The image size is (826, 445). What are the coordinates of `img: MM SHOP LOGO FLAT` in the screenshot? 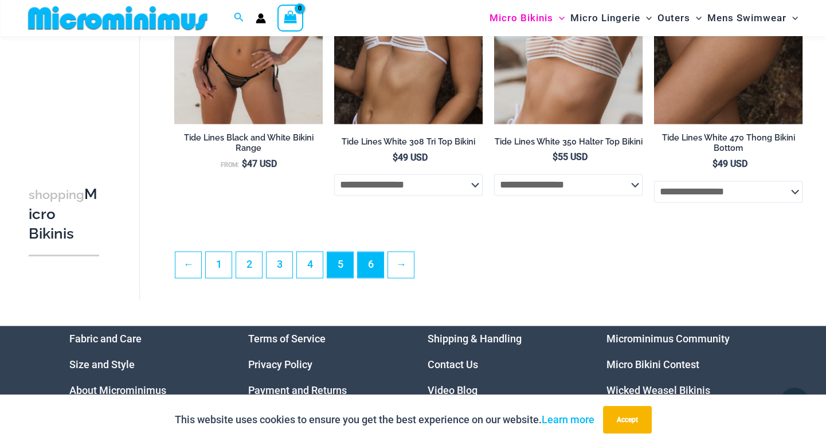 It's located at (118, 18).